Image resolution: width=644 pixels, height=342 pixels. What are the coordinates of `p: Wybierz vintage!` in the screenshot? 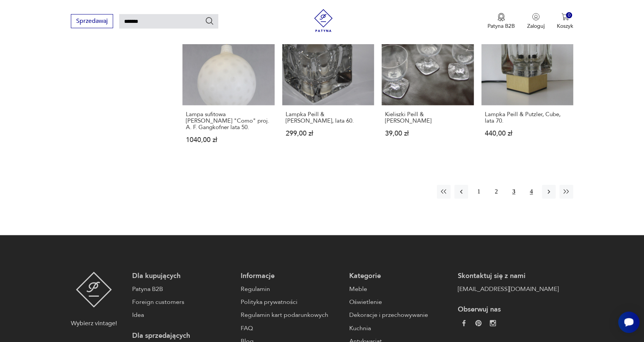 It's located at (93, 324).